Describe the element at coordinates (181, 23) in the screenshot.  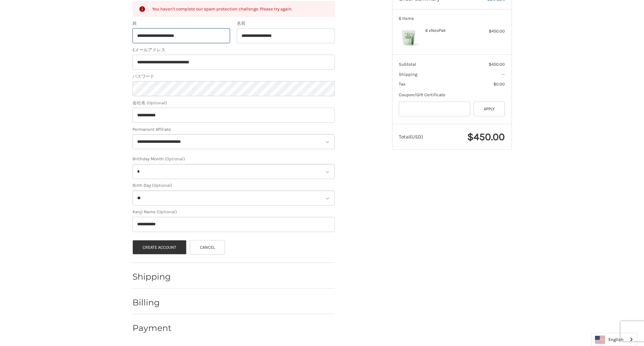
I see `label: 姓` at that location.